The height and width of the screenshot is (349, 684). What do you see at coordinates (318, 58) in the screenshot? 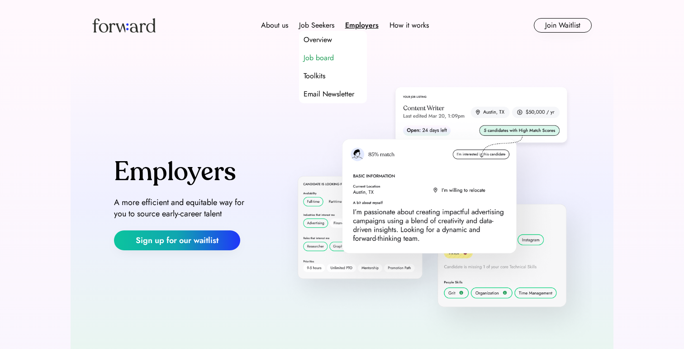
I see `div: Job board` at bounding box center [318, 58].